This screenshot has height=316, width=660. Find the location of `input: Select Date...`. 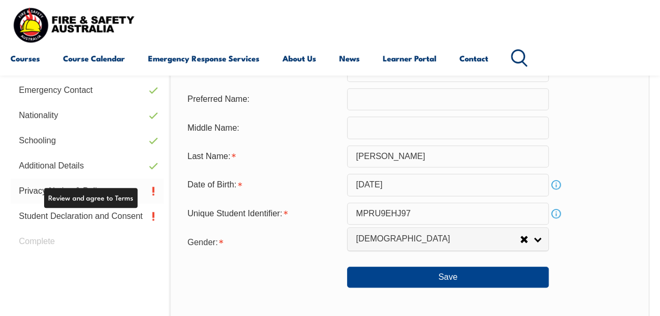

input: Select Date... is located at coordinates (448, 185).